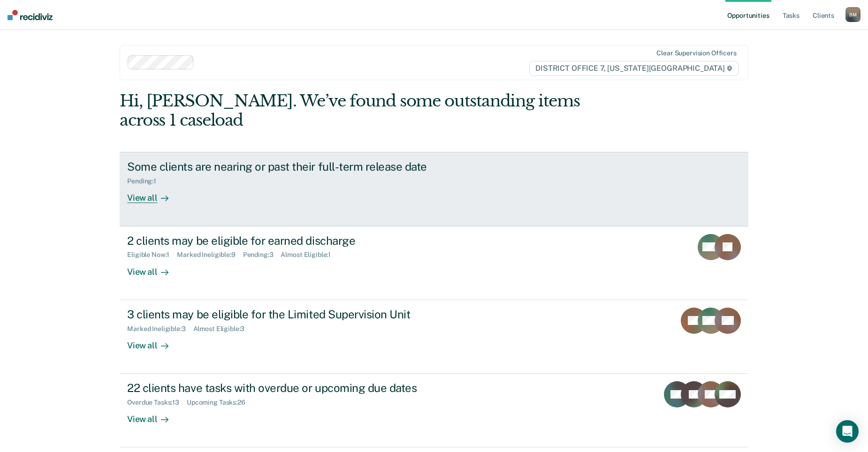  Describe the element at coordinates (262, 255) in the screenshot. I see `div: Pending : 3` at that location.